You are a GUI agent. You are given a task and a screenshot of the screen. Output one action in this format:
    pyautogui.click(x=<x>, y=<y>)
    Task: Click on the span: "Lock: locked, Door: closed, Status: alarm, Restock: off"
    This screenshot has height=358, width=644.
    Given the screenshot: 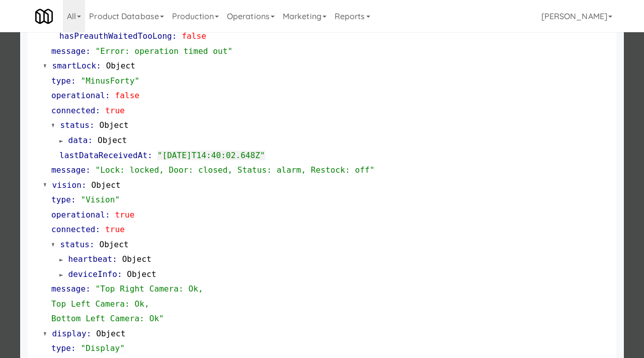 What is the action you would take?
    pyautogui.click(x=235, y=170)
    